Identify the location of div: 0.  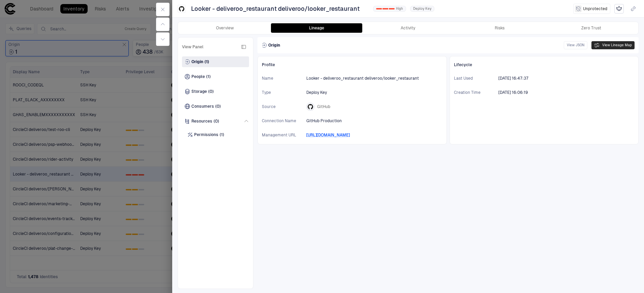
(379, 9).